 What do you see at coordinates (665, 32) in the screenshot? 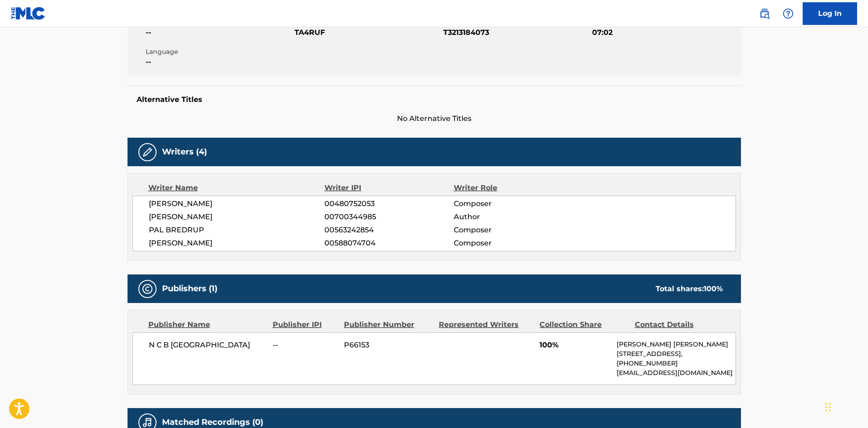
I see `span: 07:02` at bounding box center [665, 32].